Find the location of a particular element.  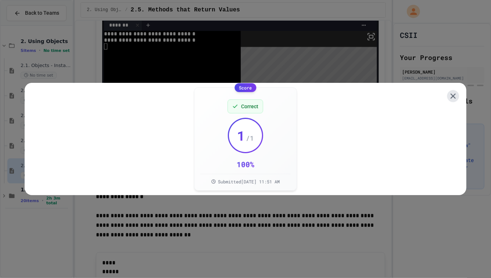

span: Correct is located at coordinates (250, 106).